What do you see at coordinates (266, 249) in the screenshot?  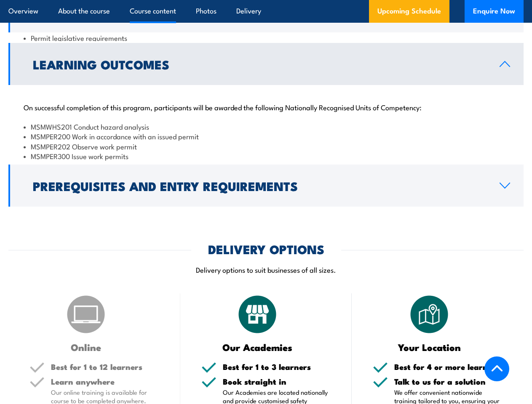 I see `h2: DELIVERY OPTIONS` at bounding box center [266, 249].